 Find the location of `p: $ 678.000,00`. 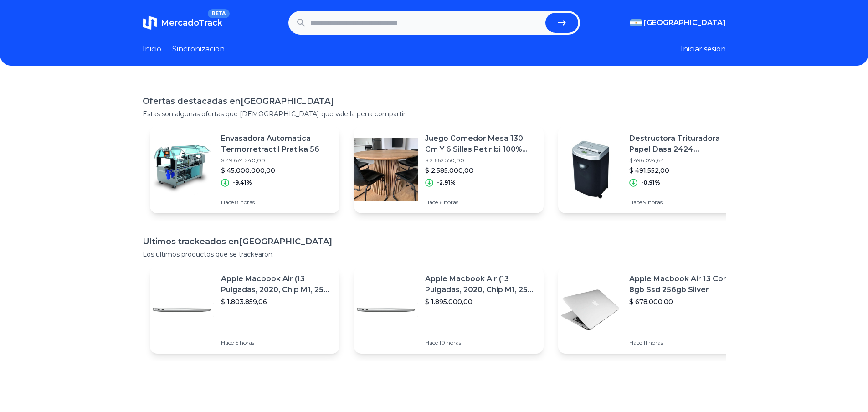

p: $ 678.000,00 is located at coordinates (685, 302).